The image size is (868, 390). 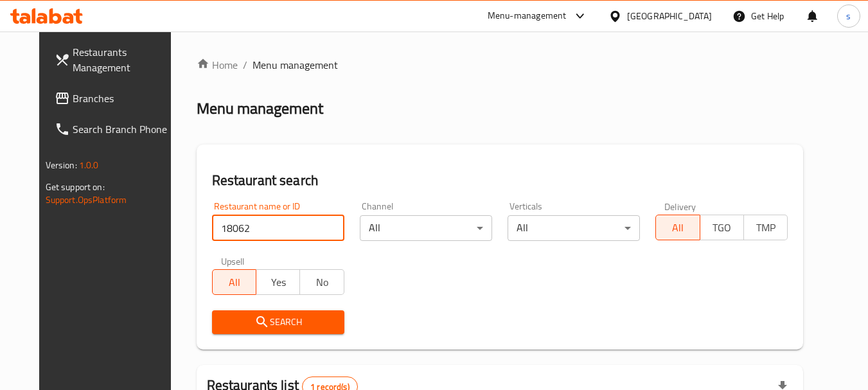 I want to click on span: 1.0.0, so click(x=89, y=165).